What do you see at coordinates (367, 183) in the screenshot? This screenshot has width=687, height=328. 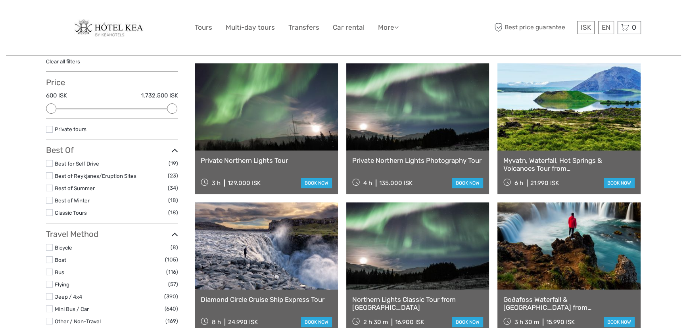 I see `span: 4 h` at bounding box center [367, 183].